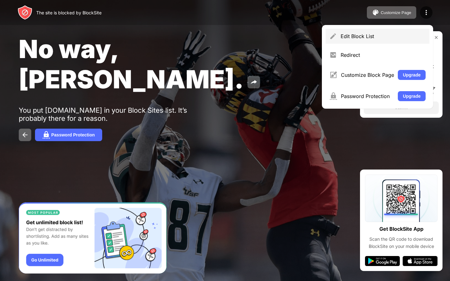  What do you see at coordinates (401, 198) in the screenshot?
I see `img: qrcode.svg` at bounding box center [401, 198].